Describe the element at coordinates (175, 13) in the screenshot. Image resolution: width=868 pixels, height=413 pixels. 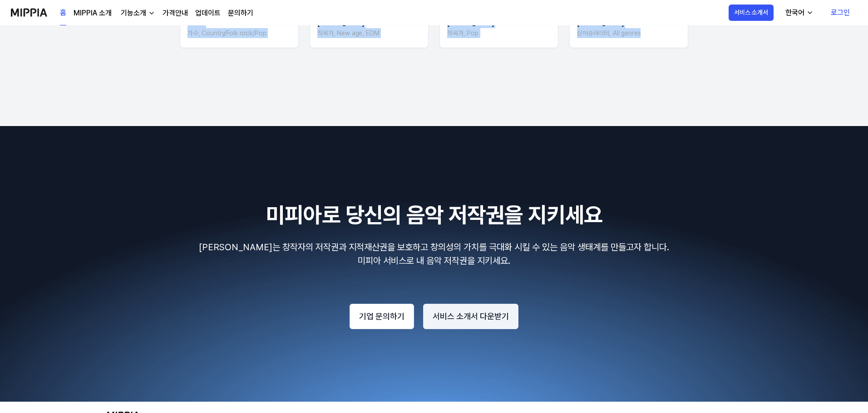
I see `a: 가격안내` at that location.